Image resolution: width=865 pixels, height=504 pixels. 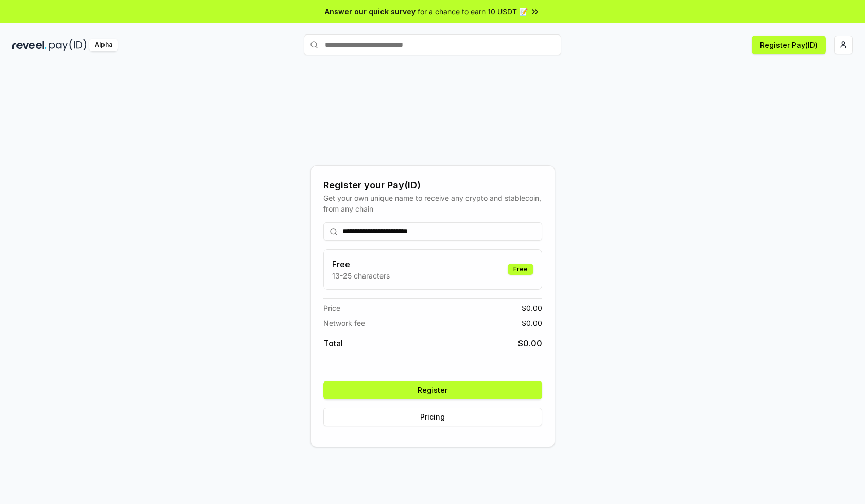 What do you see at coordinates (29, 44) in the screenshot?
I see `img: reveel_dark` at bounding box center [29, 44].